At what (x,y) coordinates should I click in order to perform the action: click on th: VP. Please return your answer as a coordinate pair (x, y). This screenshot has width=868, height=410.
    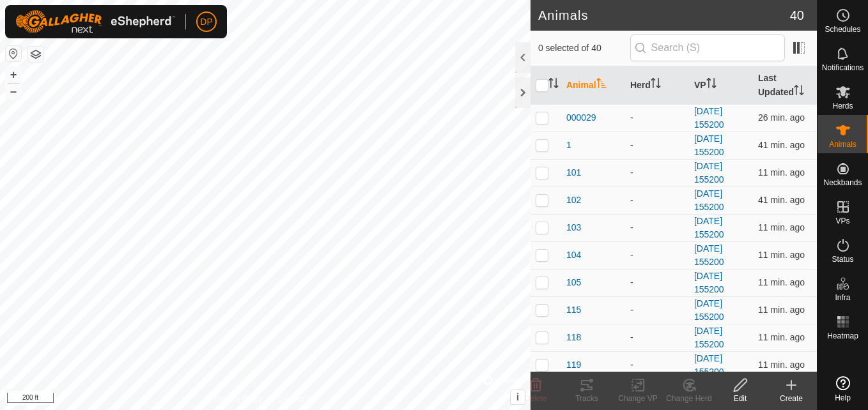
    Looking at the image, I should click on (721, 85).